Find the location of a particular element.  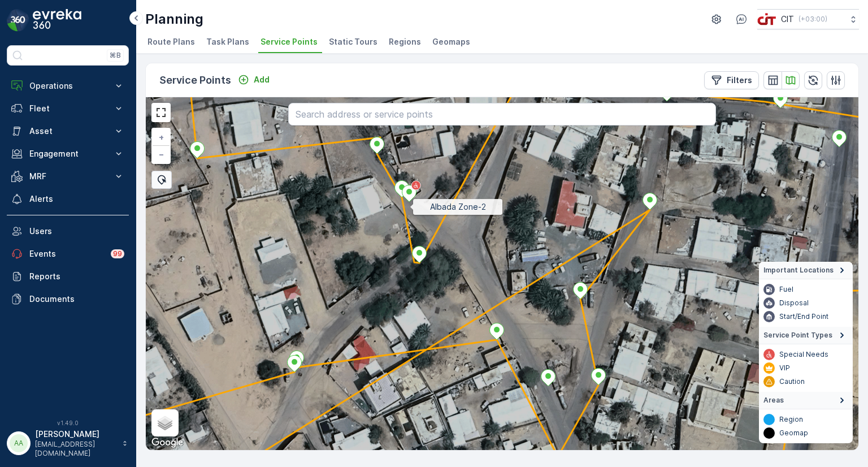

span: Regions is located at coordinates (405, 42).